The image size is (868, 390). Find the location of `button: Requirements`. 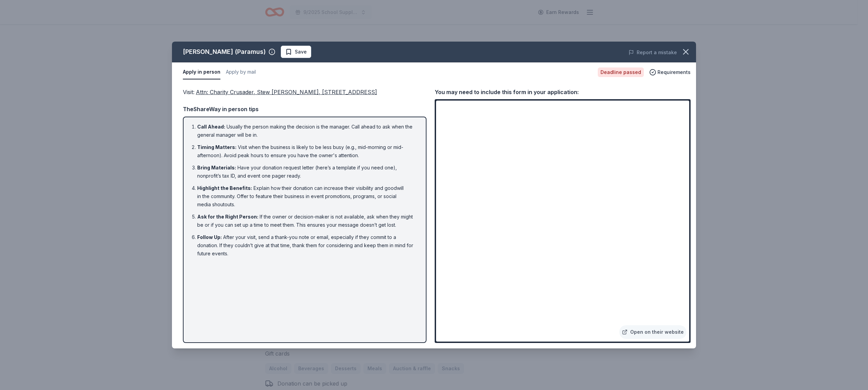

button: Requirements is located at coordinates (670, 73).